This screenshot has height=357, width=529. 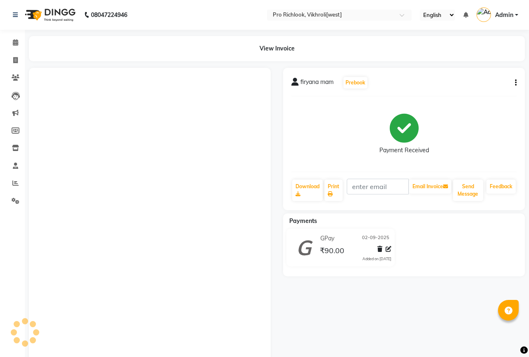 I want to click on div: Payment Received, so click(x=404, y=150).